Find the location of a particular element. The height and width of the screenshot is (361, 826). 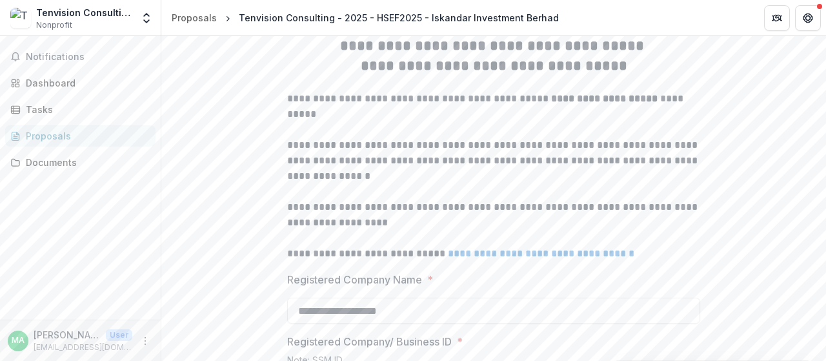

button: More is located at coordinates (145, 341).